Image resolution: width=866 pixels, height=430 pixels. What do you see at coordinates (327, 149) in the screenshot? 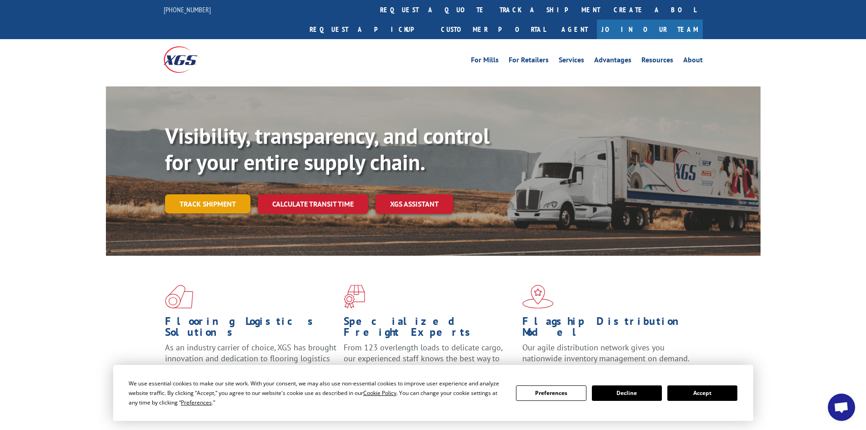
I see `b: Visibility, transparency, and control for your entire supply chain.` at bounding box center [327, 149].